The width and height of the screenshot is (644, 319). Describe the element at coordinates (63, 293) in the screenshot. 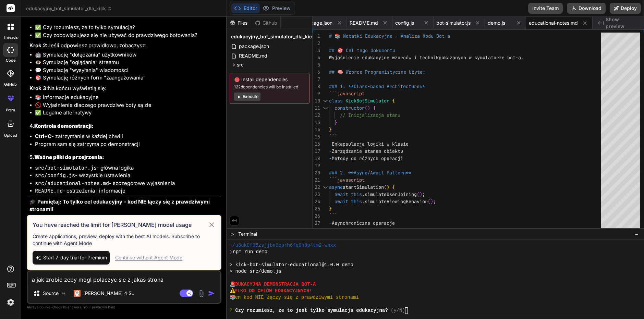

I see `img: Pick Models` at that location.